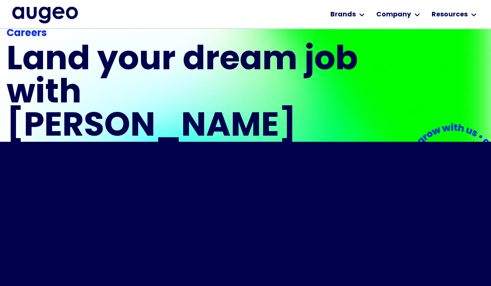 The width and height of the screenshot is (491, 286). What do you see at coordinates (450, 15) in the screenshot?
I see `div: Resources` at bounding box center [450, 15].